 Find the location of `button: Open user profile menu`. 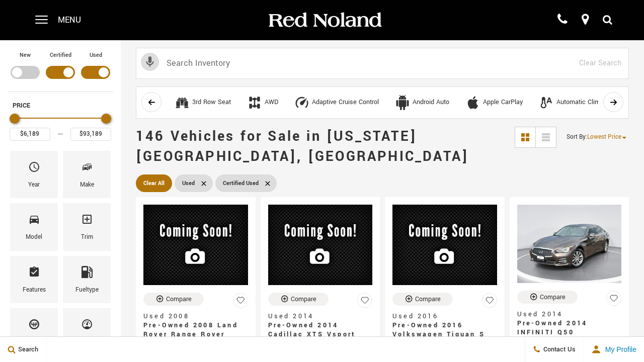

button: Open user profile menu is located at coordinates (614, 349).